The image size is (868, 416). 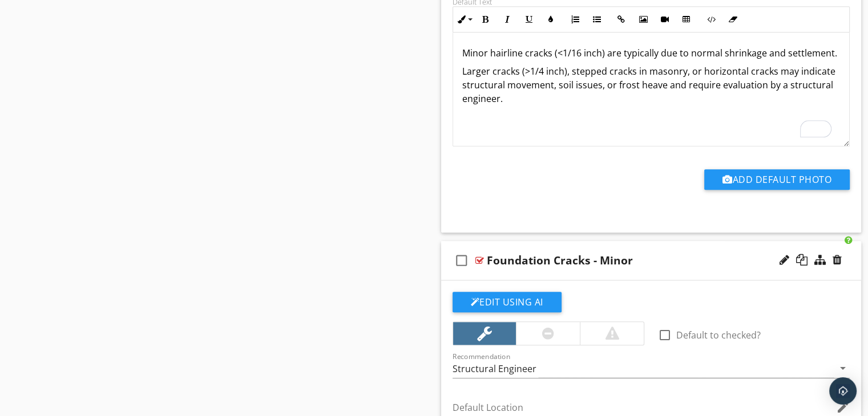 I want to click on i: check_box_outline_blank, so click(x=462, y=260).